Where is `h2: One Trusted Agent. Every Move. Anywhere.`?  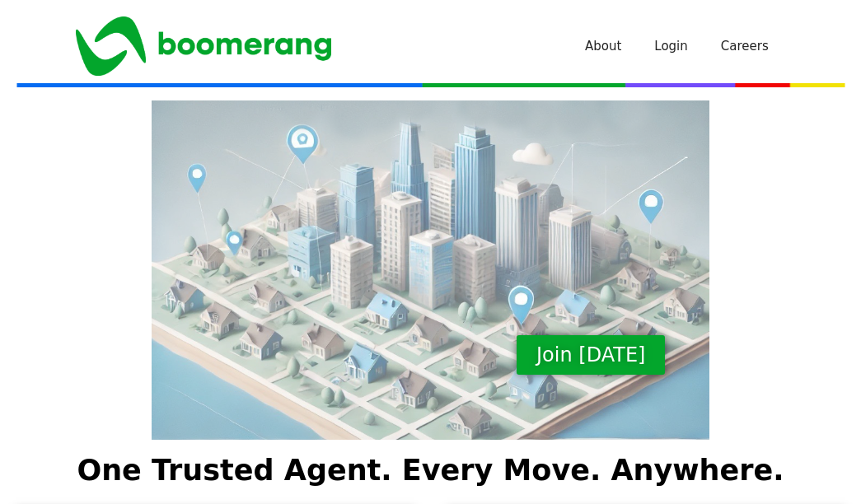
h2: One Trusted Agent. Every Move. Anywhere. is located at coordinates (430, 471).